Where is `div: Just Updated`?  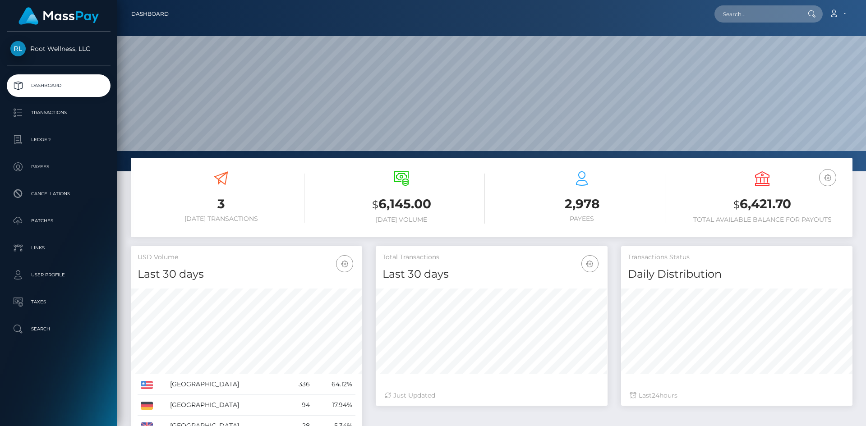
div: Just Updated is located at coordinates (491, 396).